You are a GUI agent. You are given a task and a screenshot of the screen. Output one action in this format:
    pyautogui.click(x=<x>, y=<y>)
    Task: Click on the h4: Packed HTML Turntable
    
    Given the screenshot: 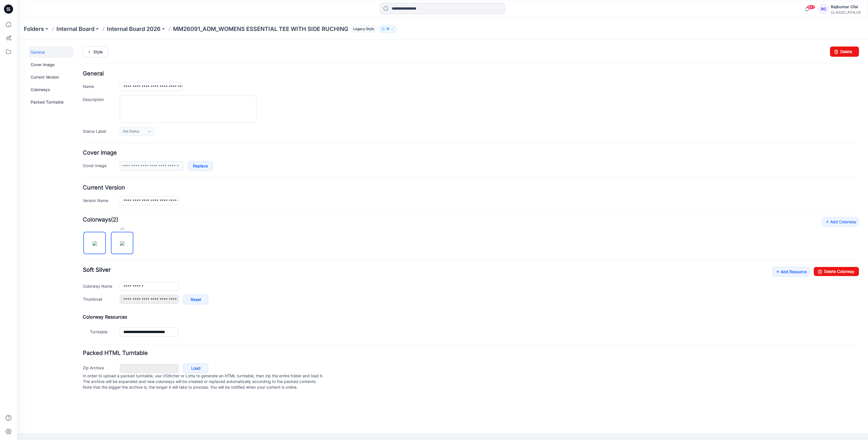 What is the action you would take?
    pyautogui.click(x=454, y=314)
    